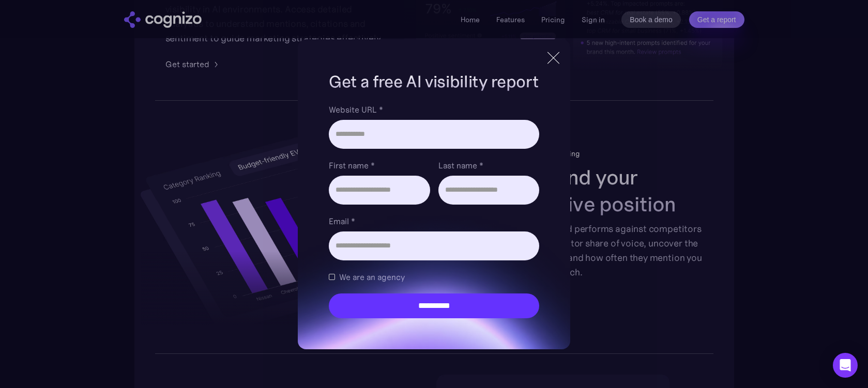 The height and width of the screenshot is (388, 868). What do you see at coordinates (433, 110) in the screenshot?
I see `label: Website URL *` at bounding box center [433, 110].